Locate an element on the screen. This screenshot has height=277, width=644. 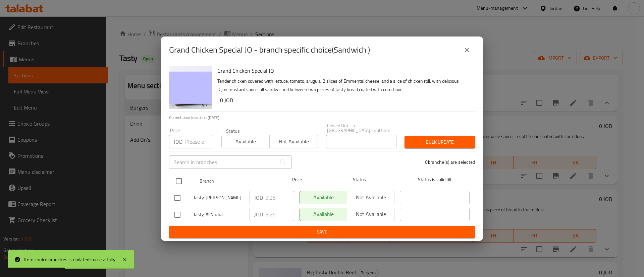
span: Available is located at coordinates (246, 141).